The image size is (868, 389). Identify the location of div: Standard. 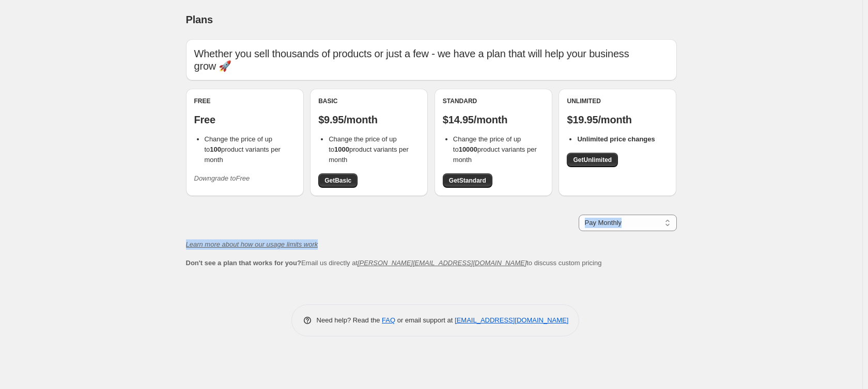
(493, 101).